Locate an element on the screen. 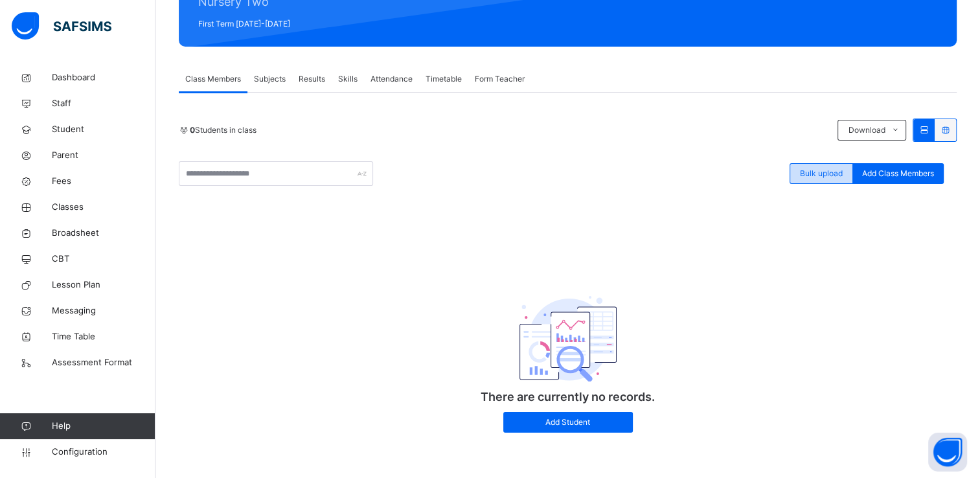 This screenshot has width=980, height=478. span: Fees is located at coordinates (104, 181).